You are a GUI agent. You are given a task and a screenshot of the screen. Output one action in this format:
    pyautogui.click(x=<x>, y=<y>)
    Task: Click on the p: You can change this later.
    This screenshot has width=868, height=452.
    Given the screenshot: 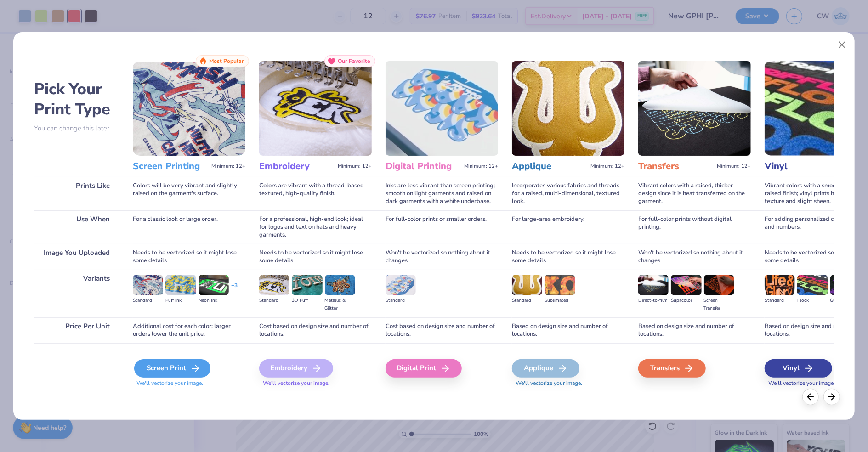 What is the action you would take?
    pyautogui.click(x=76, y=128)
    